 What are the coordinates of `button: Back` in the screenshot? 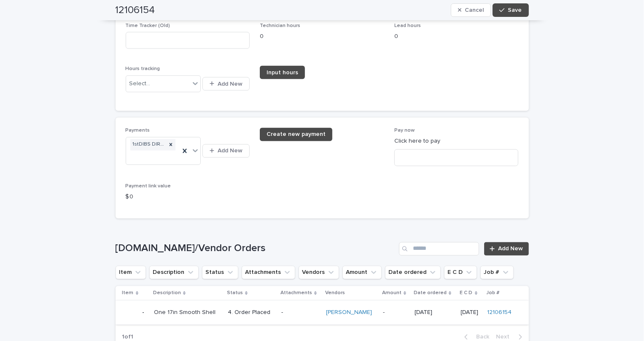 It's located at (475, 337).